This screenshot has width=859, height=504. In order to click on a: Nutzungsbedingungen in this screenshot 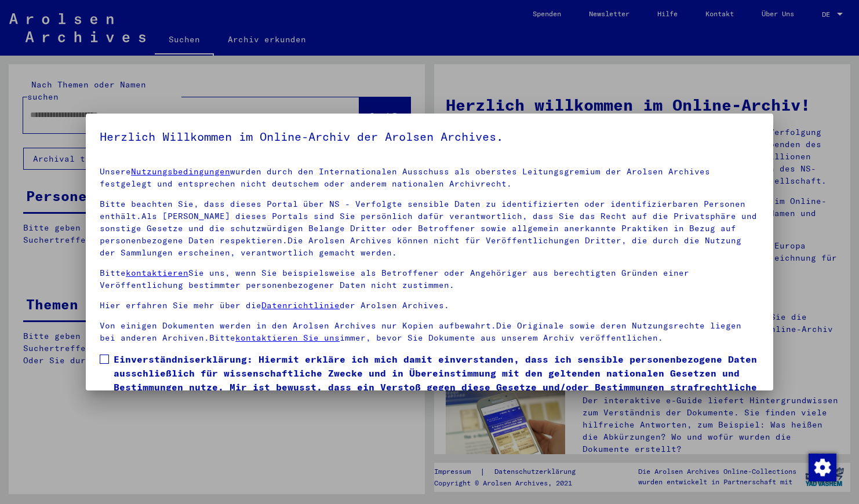, I will do `click(181, 171)`.